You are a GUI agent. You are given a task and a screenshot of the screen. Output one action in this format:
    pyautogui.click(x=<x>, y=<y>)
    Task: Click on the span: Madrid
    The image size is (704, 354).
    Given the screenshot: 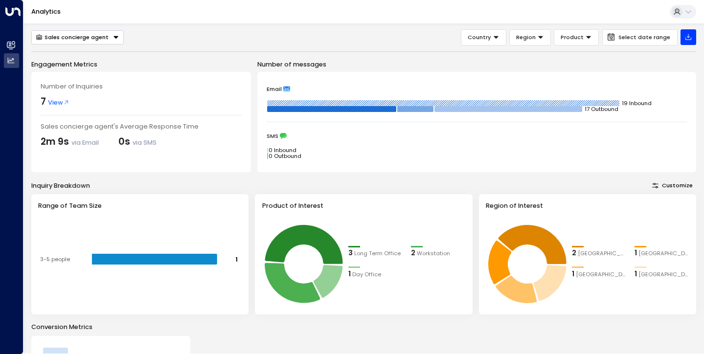 What is the action you would take?
    pyautogui.click(x=664, y=275)
    